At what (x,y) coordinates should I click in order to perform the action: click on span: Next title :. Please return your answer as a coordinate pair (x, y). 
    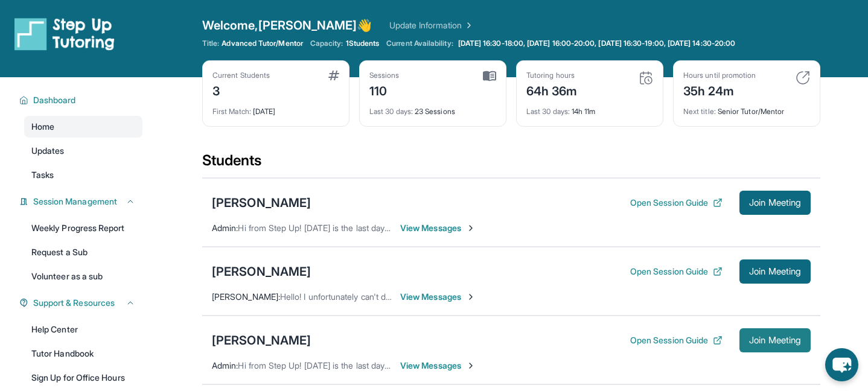
    Looking at the image, I should click on (699, 111).